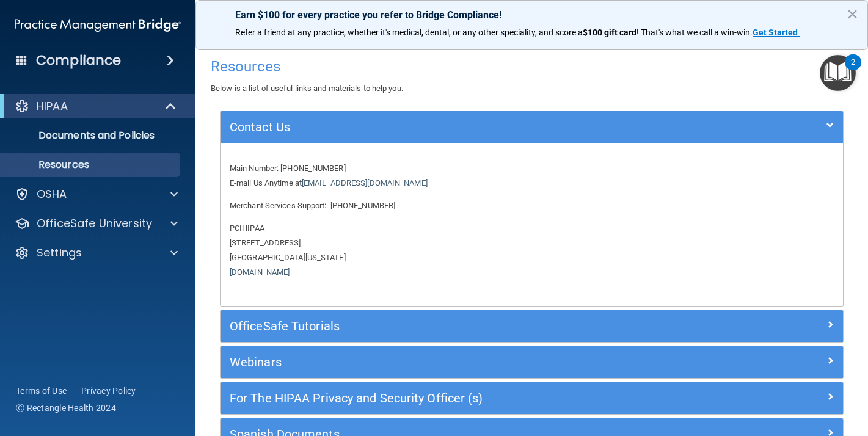 The image size is (868, 436). Describe the element at coordinates (531, 398) in the screenshot. I see `a: For The HIPAA Privacy and Security Officer (s)` at that location.